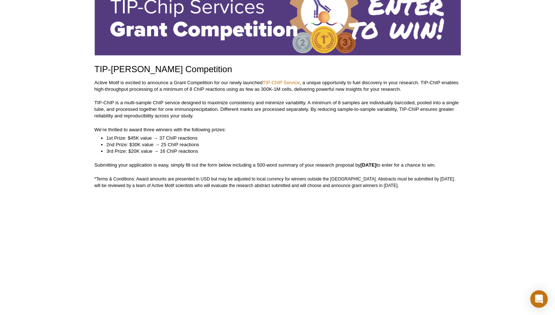 The height and width of the screenshot is (315, 555). What do you see at coordinates (277, 109) in the screenshot?
I see `p: TIP-ChIP is a multi-sample ChIP service designed to maximize consistency and minimize variability...` at bounding box center [277, 109].